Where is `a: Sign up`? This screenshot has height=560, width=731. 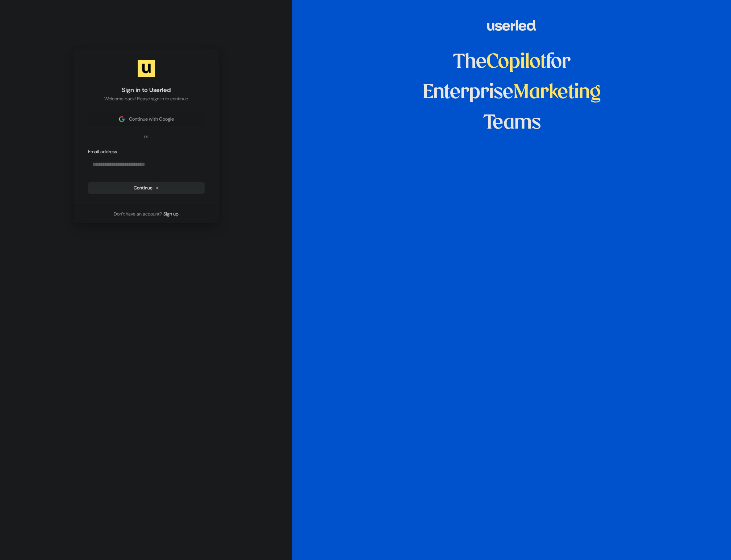
a: Sign up is located at coordinates (171, 214).